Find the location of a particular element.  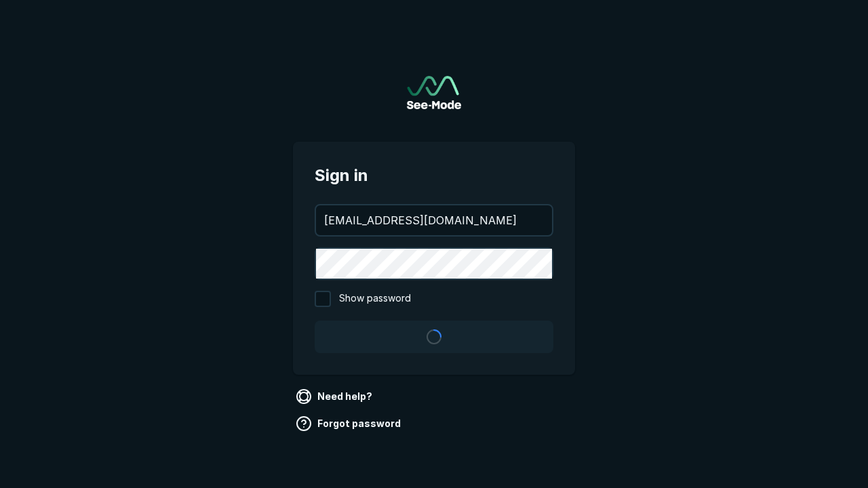

a: Forgot password is located at coordinates (349, 424).